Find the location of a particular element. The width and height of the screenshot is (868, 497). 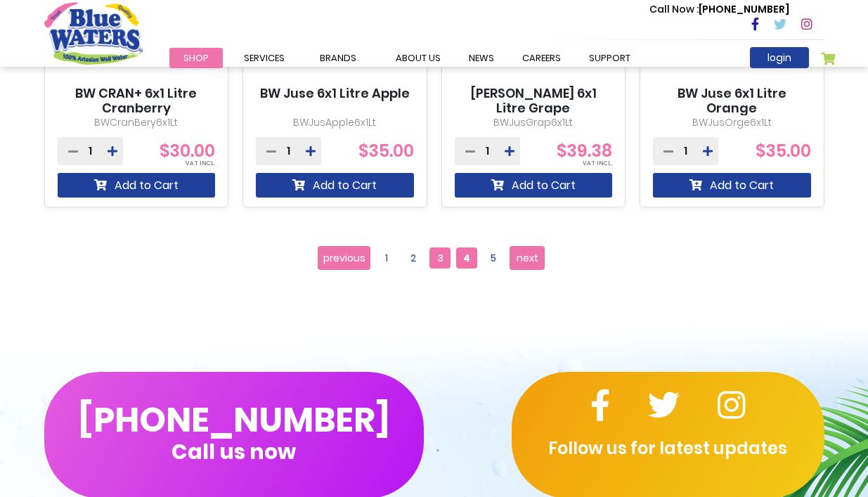

span: Call Now : is located at coordinates (674, 9).